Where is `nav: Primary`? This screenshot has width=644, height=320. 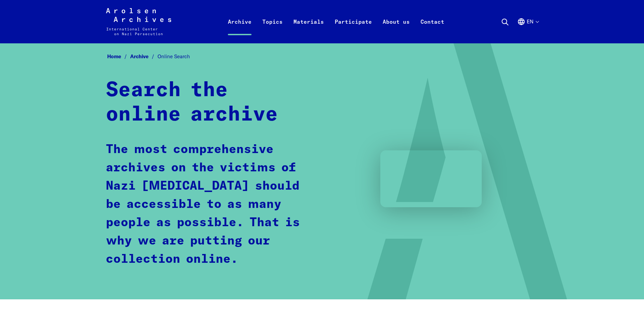 nav: Primary is located at coordinates (336, 22).